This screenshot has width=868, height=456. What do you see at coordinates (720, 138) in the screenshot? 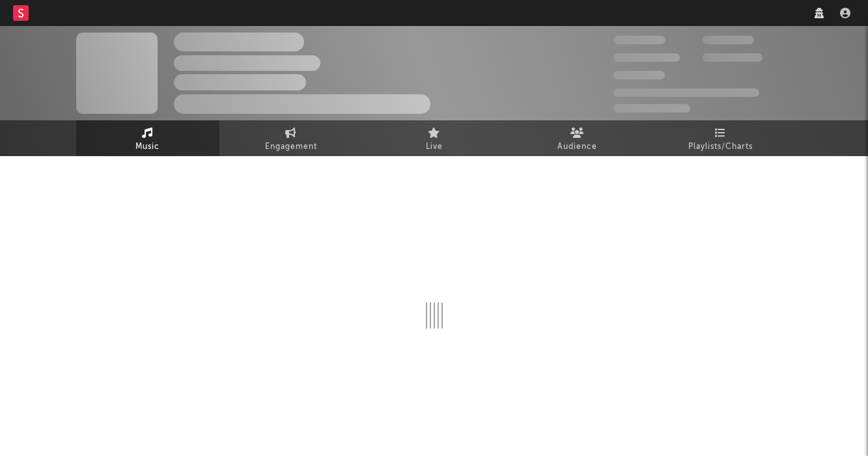
I see `a: Playlists/Charts` at bounding box center [720, 138].